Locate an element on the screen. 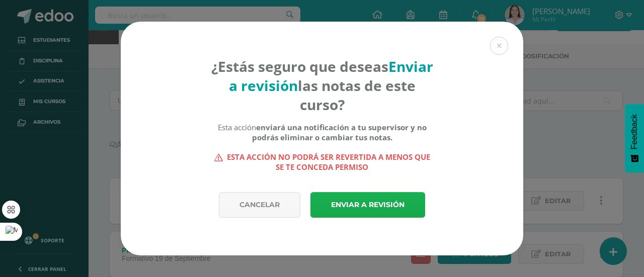  a: Cancelar is located at coordinates (260, 205).